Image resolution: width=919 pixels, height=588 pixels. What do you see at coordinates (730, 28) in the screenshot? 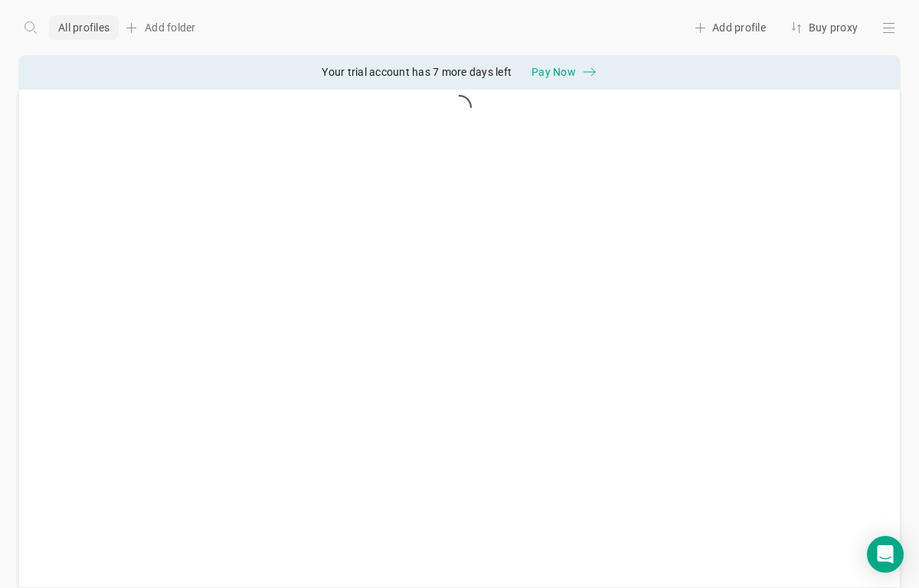
I see `div: Add profile` at bounding box center [730, 28].